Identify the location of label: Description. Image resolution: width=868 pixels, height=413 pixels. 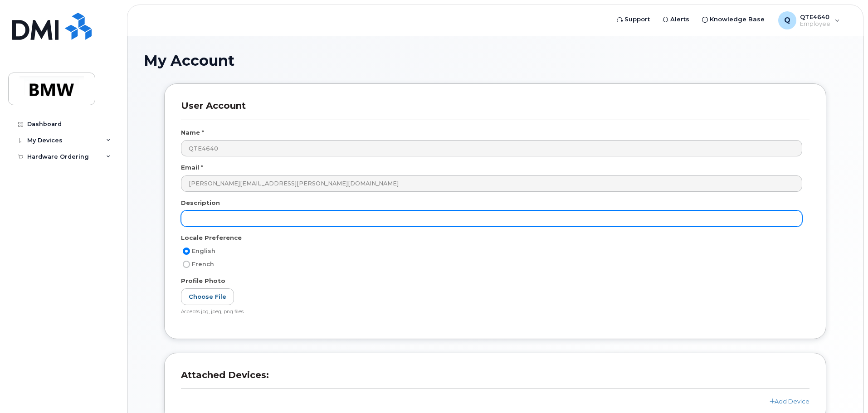
(200, 202).